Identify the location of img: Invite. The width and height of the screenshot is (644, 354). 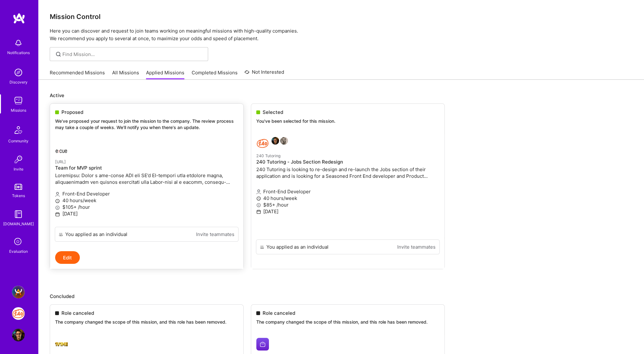
(18, 159).